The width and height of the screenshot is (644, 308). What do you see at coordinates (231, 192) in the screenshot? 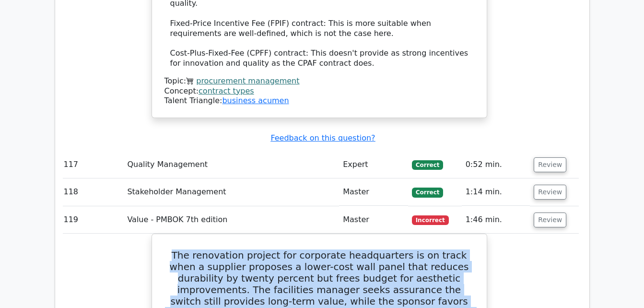
I see `td: Stakeholder Management` at bounding box center [231, 192].